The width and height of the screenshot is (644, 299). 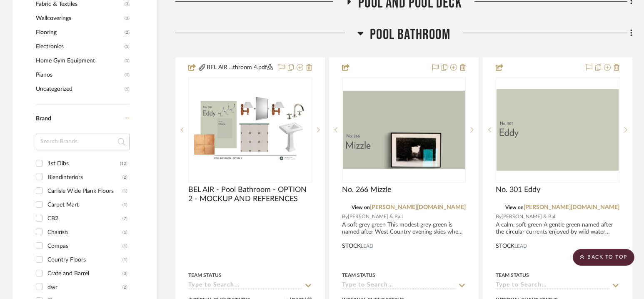 What do you see at coordinates (79, 75) in the screenshot?
I see `span: Pianos` at bounding box center [79, 75].